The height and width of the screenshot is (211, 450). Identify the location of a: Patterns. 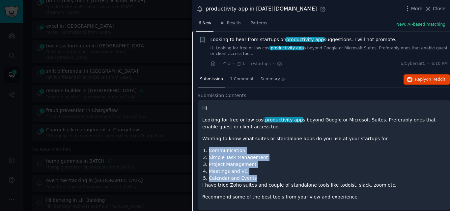
(259, 25).